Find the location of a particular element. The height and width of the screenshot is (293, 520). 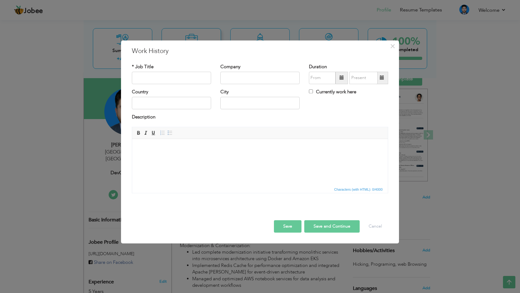

button: Save and Continue is located at coordinates (332, 226).